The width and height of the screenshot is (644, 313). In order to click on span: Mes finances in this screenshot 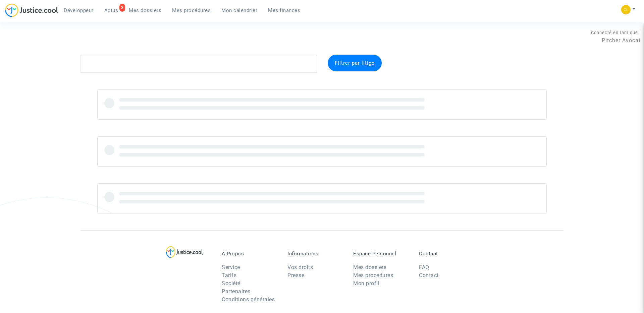, I will do `click(284, 10)`.